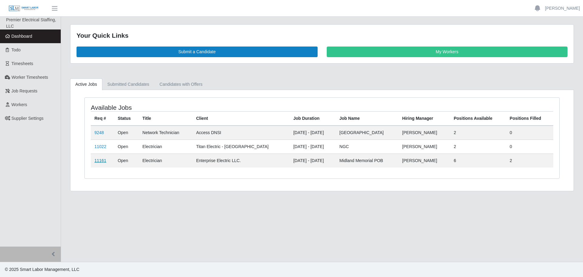 The width and height of the screenshot is (583, 277). I want to click on a: 11161, so click(100, 160).